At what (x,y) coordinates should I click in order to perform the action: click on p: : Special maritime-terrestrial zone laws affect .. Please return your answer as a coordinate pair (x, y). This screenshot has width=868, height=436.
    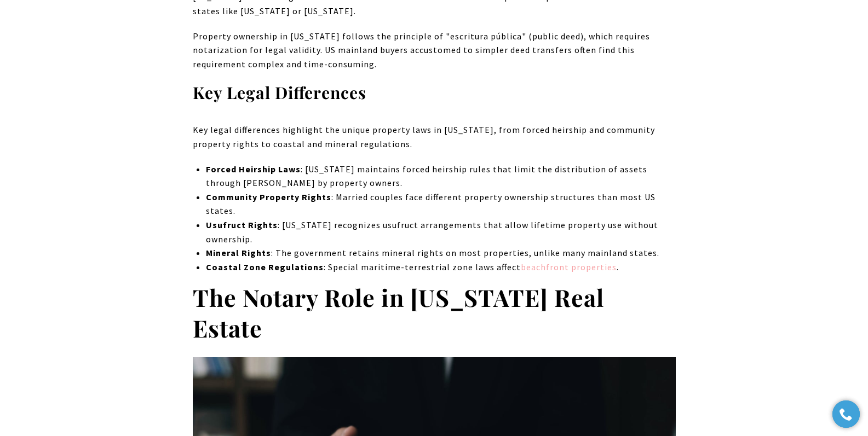
    Looking at the image, I should click on (441, 267).